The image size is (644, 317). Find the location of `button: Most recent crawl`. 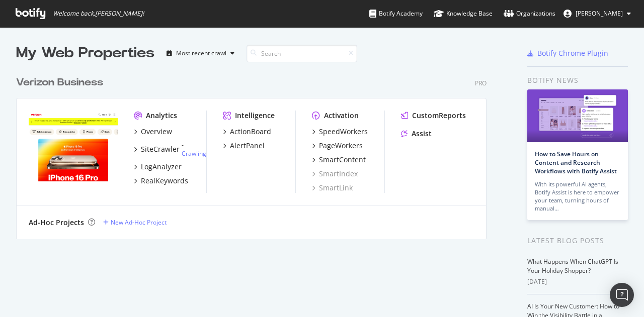

button: Most recent crawl is located at coordinates (200, 53).